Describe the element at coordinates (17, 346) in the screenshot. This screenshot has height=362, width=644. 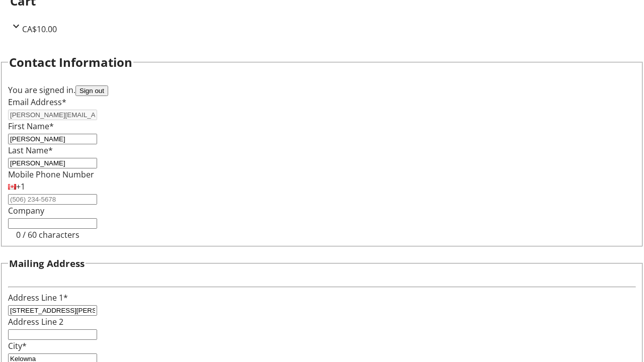
I see `label: City*` at that location.